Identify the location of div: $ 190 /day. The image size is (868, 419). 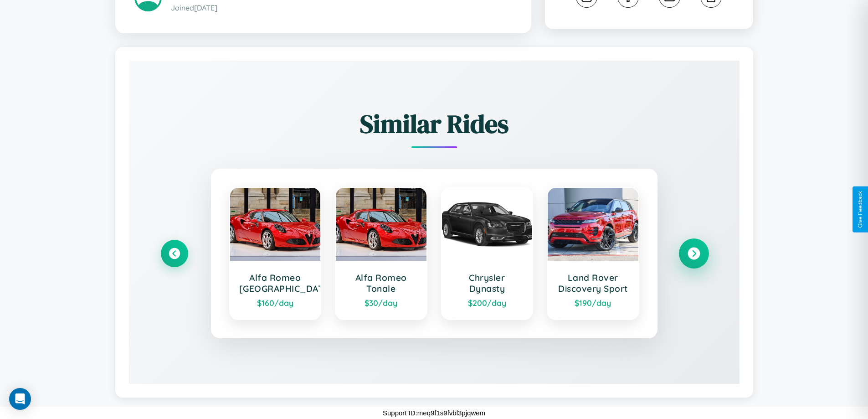
(593, 303).